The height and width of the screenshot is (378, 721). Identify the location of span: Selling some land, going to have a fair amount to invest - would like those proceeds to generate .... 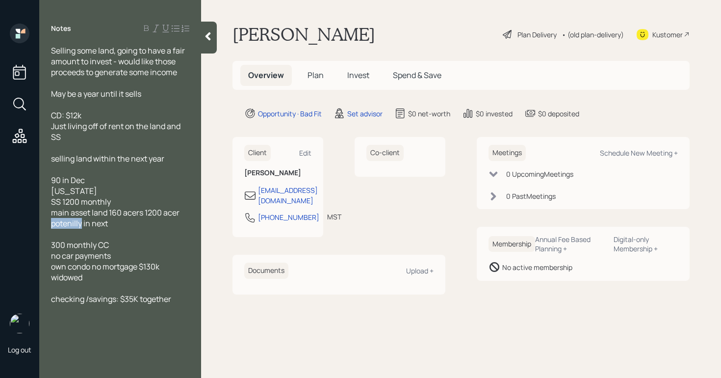
(119, 61).